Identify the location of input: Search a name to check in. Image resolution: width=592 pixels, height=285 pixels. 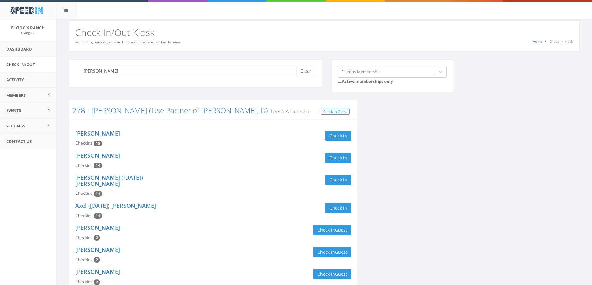
(190, 71).